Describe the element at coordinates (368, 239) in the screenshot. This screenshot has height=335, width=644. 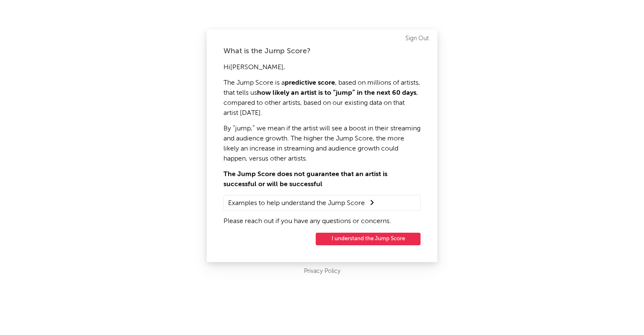
I see `button: I understand the Jump Score` at that location.